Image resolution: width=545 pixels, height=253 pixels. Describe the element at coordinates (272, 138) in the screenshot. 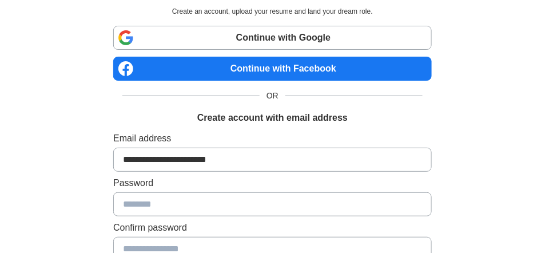

I see `label: Email address` at that location.